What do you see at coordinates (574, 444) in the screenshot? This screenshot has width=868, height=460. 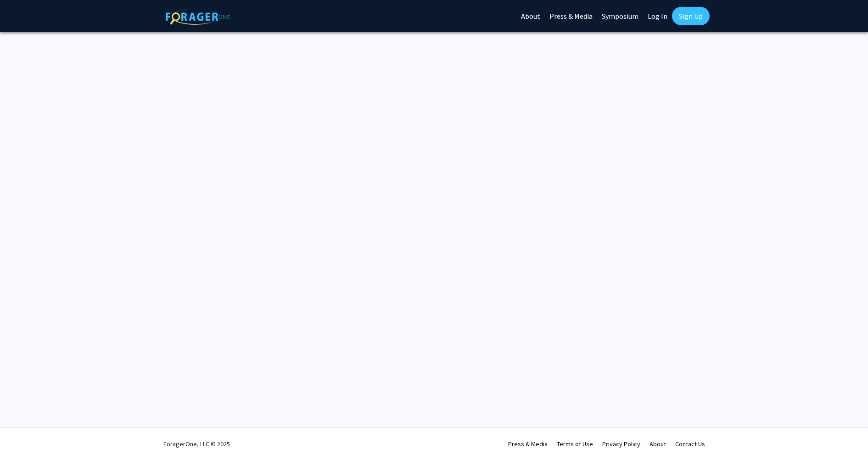 I see `a: Terms of Use` at bounding box center [574, 444].